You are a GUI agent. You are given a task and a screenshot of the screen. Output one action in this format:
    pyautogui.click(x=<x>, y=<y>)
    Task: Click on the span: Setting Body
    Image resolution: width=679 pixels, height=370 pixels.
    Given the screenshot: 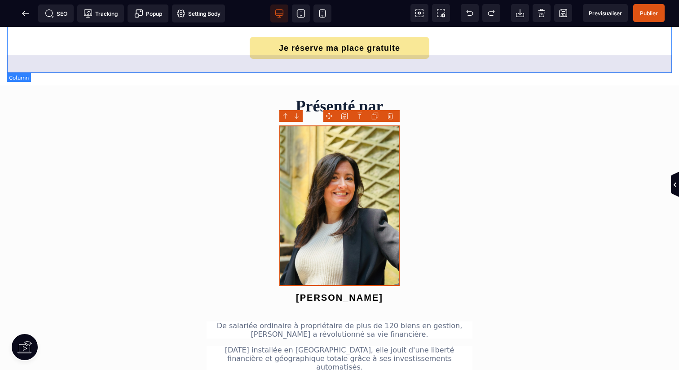 What is the action you would take?
    pyautogui.click(x=199, y=13)
    